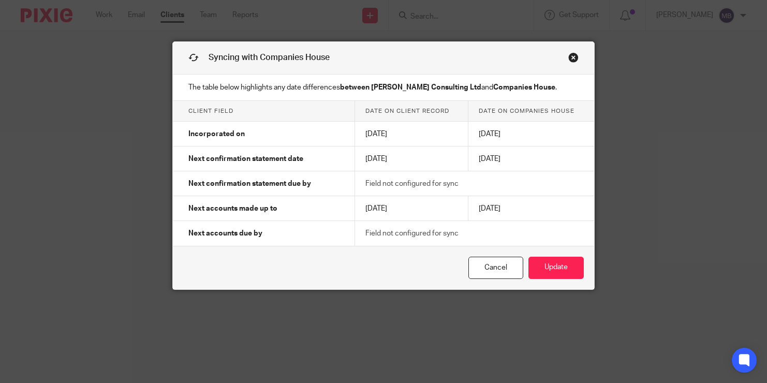 This screenshot has width=767, height=383. I want to click on a: Cancel, so click(496, 268).